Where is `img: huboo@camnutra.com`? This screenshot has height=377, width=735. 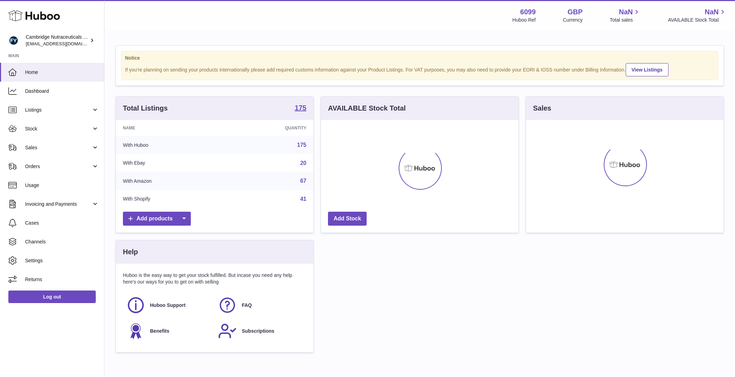 img: huboo@camnutra.com is located at coordinates (14, 40).